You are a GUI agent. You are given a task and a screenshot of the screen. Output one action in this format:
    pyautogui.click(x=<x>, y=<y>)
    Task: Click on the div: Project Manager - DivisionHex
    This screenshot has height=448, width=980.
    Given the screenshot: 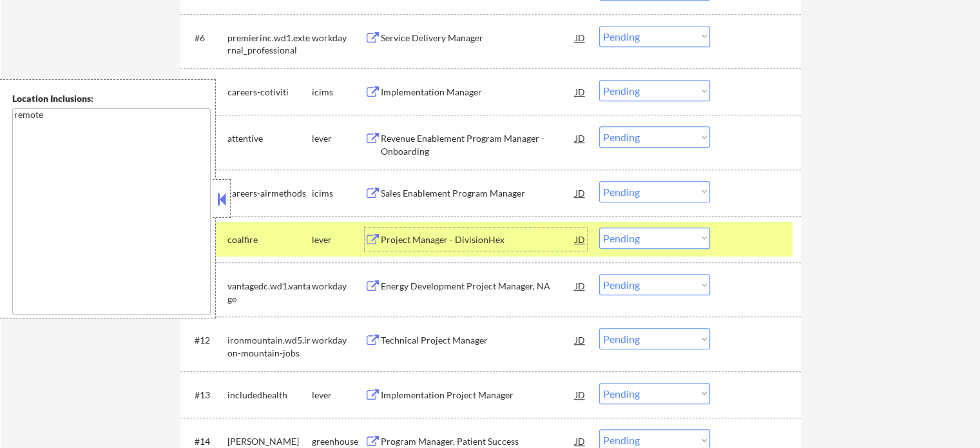 What is the action you would take?
    pyautogui.click(x=478, y=240)
    